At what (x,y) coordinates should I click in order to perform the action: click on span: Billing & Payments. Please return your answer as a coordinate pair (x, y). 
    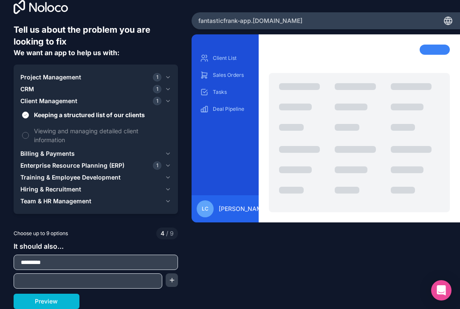
    Looking at the image, I should click on (48, 154).